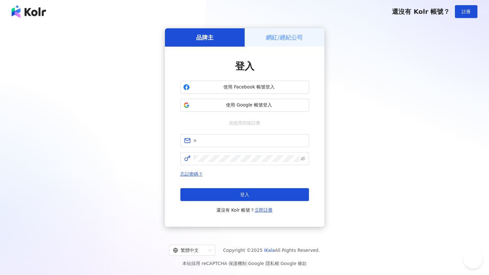 The image size is (489, 275). I want to click on button: 註冊, so click(466, 12).